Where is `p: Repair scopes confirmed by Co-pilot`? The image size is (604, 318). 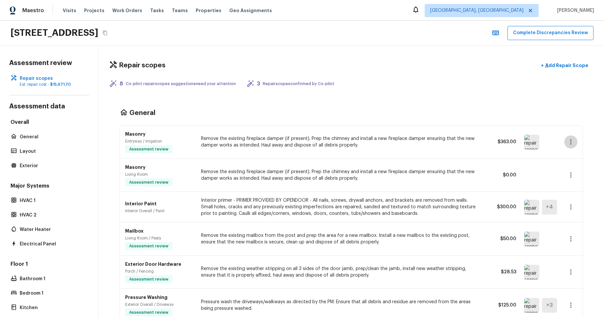
p: Repair scopes confirmed by Co-pilot is located at coordinates (299, 84).